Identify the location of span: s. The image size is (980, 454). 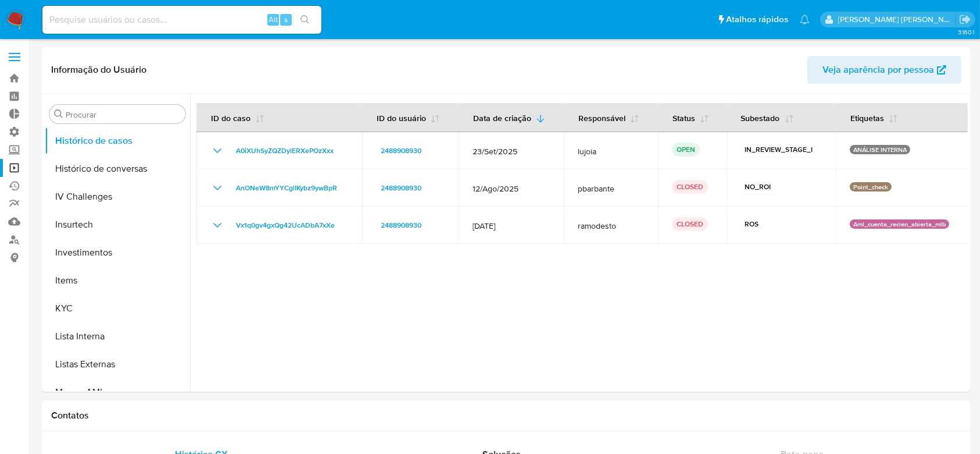
(286, 19).